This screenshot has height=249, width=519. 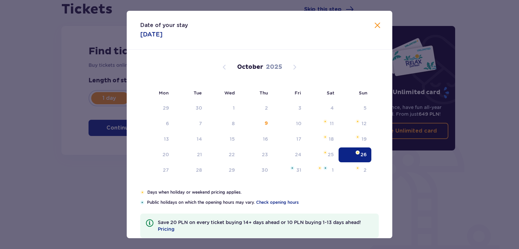 What do you see at coordinates (289, 124) in the screenshot?
I see `td: Friday, October 10, 2025` at bounding box center [289, 124].